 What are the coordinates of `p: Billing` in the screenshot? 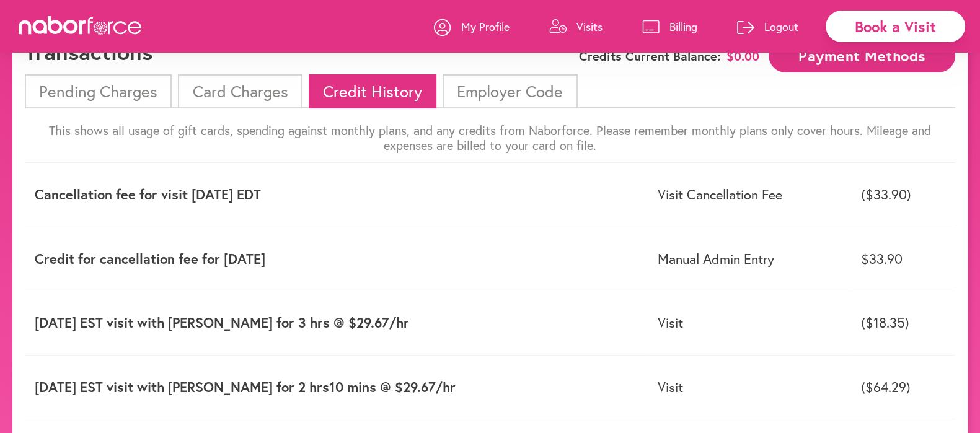 It's located at (683, 27).